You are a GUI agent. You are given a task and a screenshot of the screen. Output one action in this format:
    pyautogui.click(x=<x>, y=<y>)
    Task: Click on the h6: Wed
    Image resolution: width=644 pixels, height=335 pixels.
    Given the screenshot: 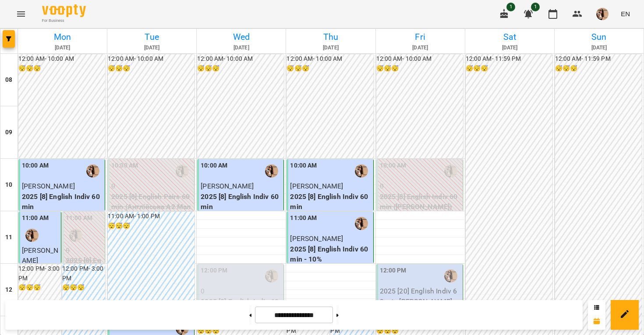 What is the action you would take?
    pyautogui.click(x=241, y=37)
    